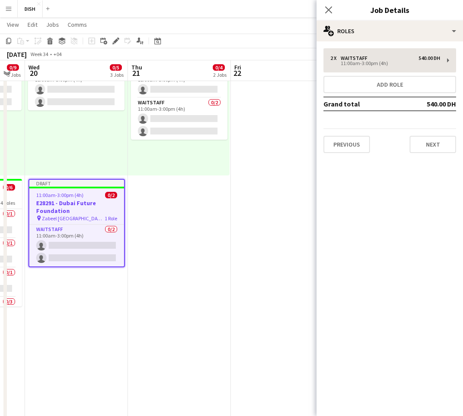 This screenshot has width=463, height=416. I want to click on span: 20, so click(33, 73).